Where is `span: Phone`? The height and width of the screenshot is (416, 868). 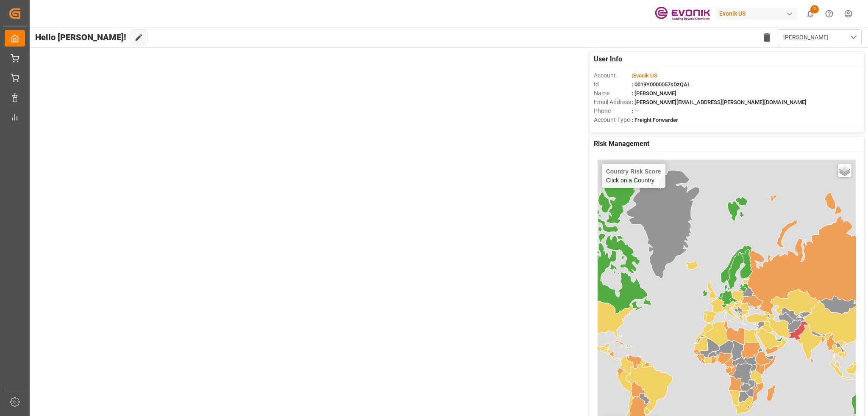
span: Phone is located at coordinates (613, 111).